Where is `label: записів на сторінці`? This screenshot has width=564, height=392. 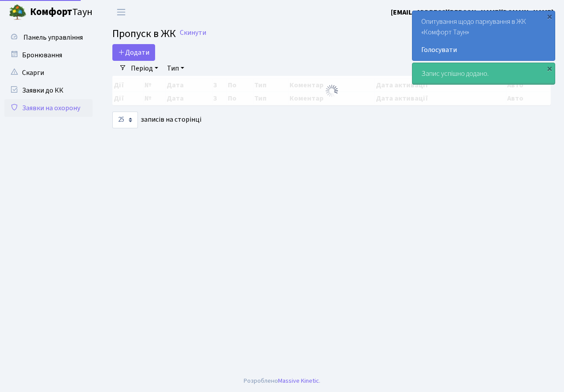
label: записів на сторінці is located at coordinates (157, 120).